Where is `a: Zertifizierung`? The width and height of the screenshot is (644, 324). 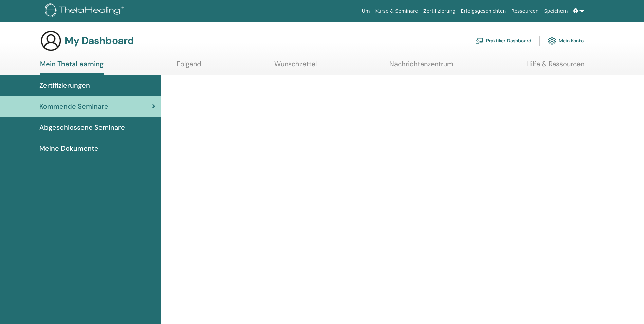
a: Zertifizierung is located at coordinates (439, 11).